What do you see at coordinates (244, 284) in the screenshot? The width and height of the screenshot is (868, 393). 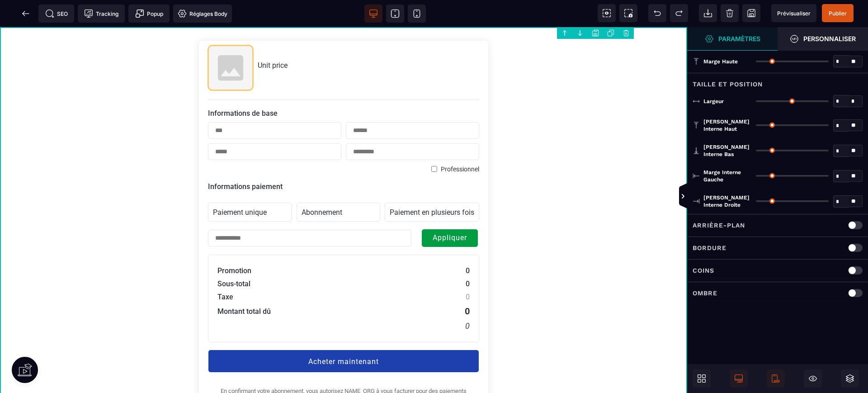 I see `text: Montant total dû` at bounding box center [244, 284].